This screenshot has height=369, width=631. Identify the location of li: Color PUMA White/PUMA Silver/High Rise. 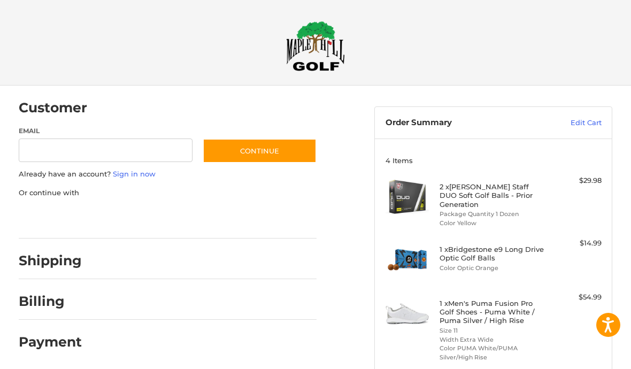
(492, 352).